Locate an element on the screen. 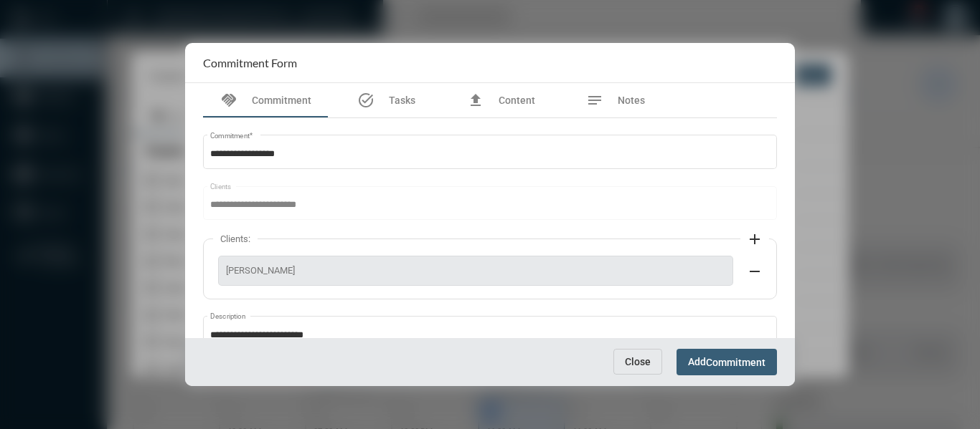 The width and height of the screenshot is (980, 429). mat-icon: handshake is located at coordinates (229, 100).